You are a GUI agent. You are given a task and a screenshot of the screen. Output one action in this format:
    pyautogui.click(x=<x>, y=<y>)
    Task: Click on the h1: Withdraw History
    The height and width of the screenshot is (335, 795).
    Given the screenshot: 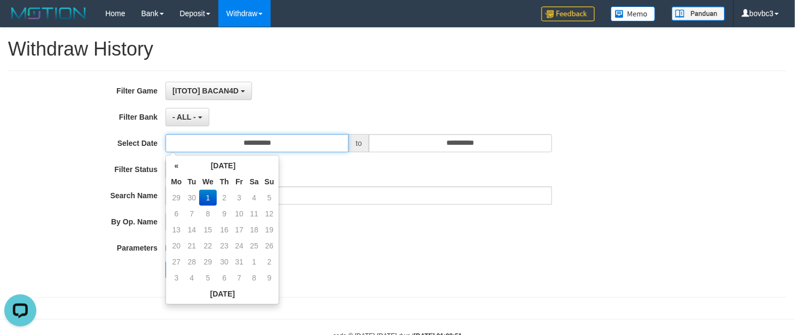 What is the action you would take?
    pyautogui.click(x=397, y=49)
    